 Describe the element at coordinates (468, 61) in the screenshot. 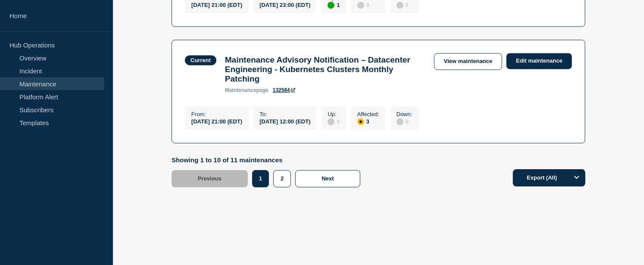

I see `a: View maintenance` at that location.